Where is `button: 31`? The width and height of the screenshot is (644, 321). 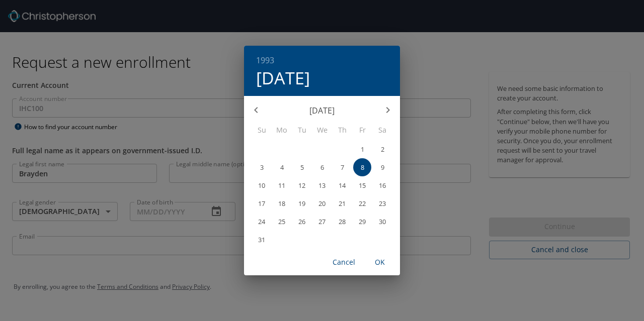
button: 31 is located at coordinates (262, 240).